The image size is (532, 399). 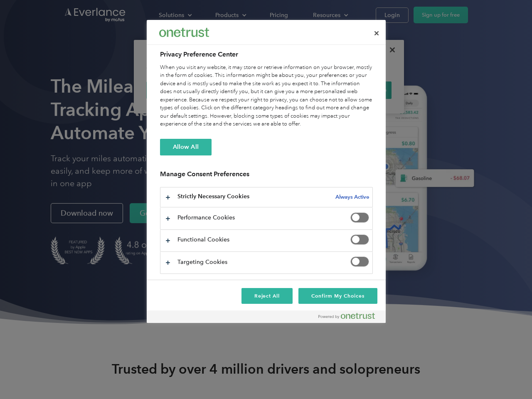 I want to click on div: Preference center, so click(x=266, y=172).